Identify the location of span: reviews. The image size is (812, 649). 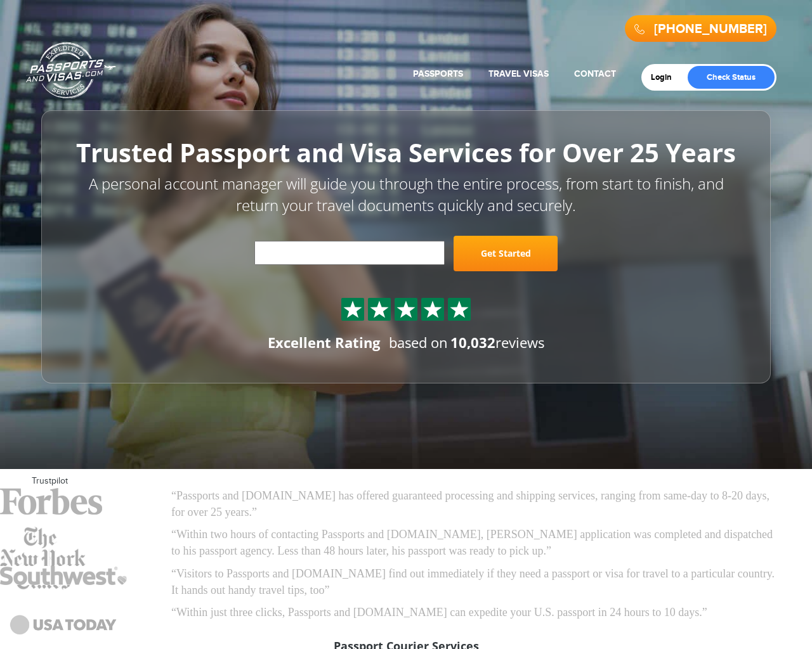
(497, 343).